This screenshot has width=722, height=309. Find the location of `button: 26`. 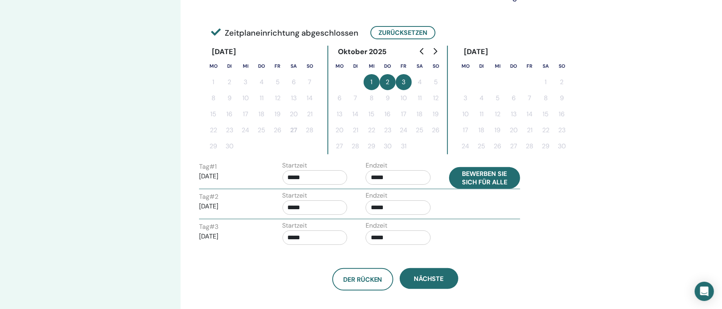

button: 26 is located at coordinates (436, 130).